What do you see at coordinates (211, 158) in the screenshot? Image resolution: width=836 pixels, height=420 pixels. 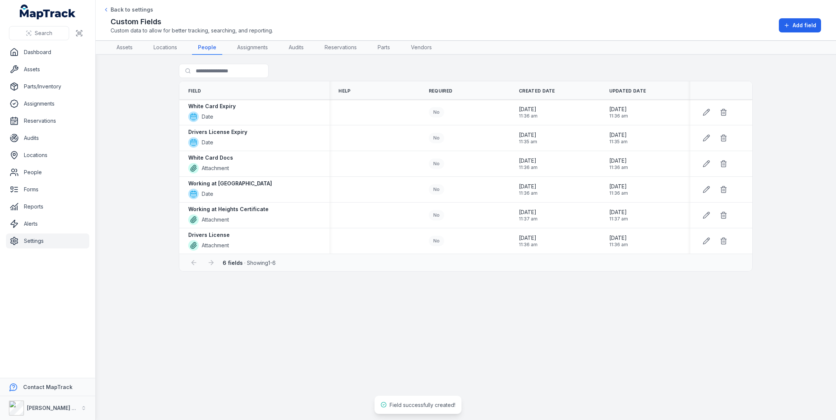 I see `strong: White Card Docs` at bounding box center [211, 158].